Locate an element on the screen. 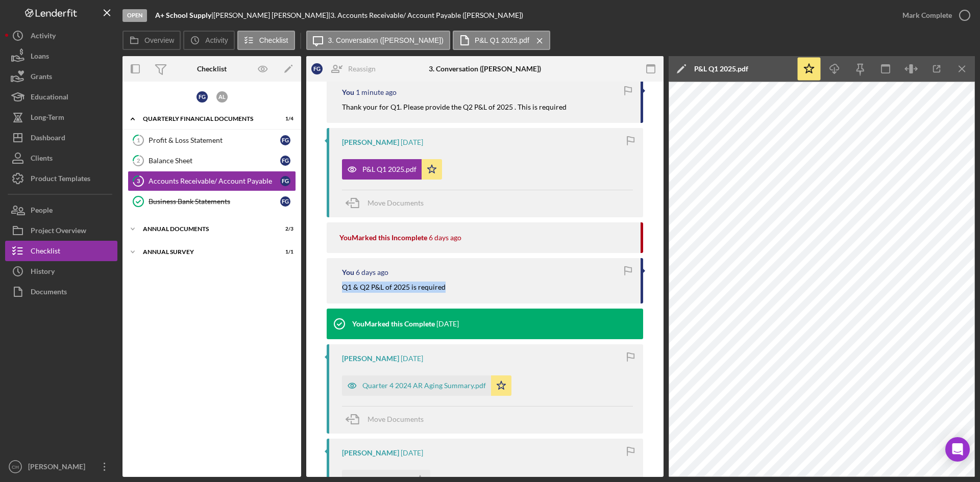  mark: Q1 & Q2 P&L of 2025 is required is located at coordinates (394, 287).